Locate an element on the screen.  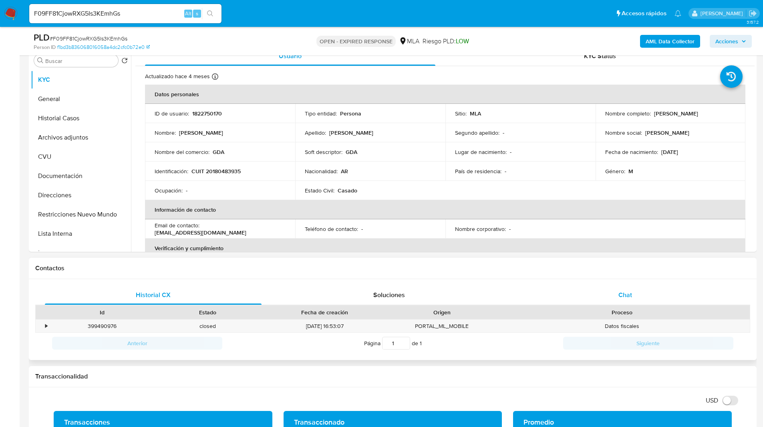
a: Notificaciones is located at coordinates (678, 13).